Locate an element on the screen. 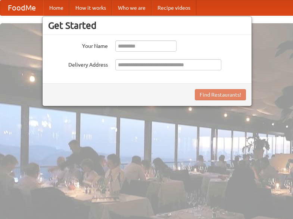  a: Recipe videos is located at coordinates (174, 8).